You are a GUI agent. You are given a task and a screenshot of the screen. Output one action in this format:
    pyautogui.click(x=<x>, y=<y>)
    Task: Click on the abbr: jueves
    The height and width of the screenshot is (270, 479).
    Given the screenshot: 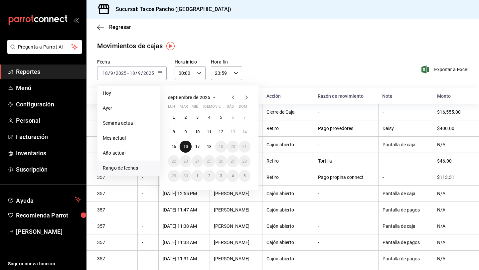 What is the action you would take?
    pyautogui.click(x=223, y=108)
    